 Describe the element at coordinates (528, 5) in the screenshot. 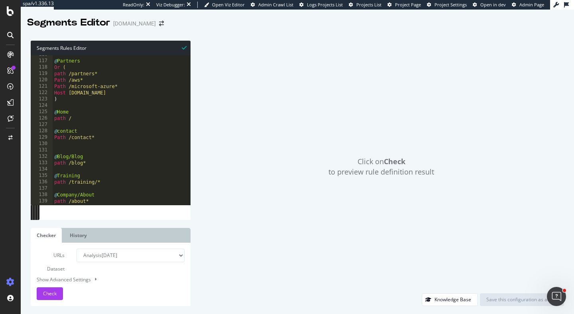

I see `a: Admin Page` at that location.